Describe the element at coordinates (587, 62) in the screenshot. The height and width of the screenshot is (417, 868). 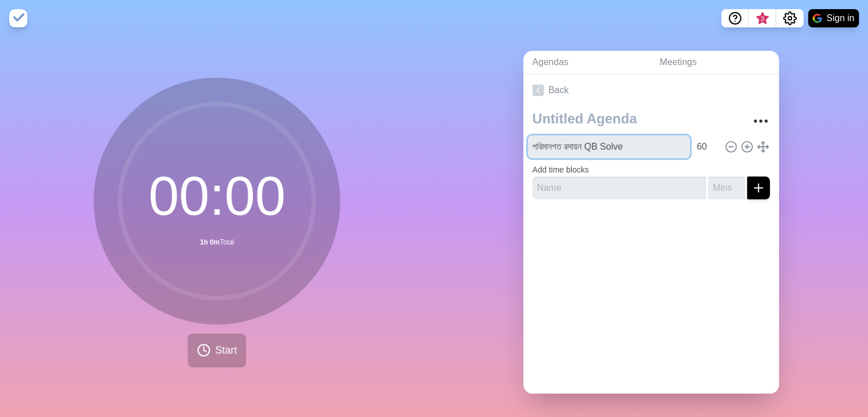
I see `a: Agendas` at that location.